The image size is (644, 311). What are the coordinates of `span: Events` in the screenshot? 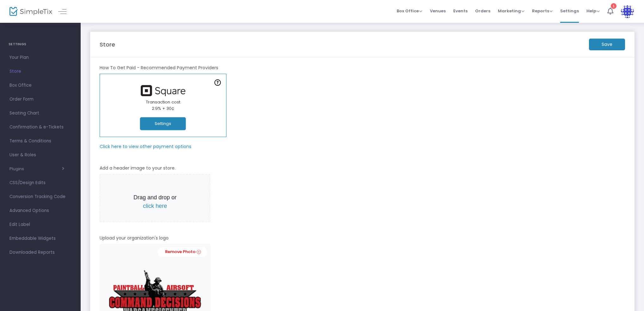 It's located at (460, 11).